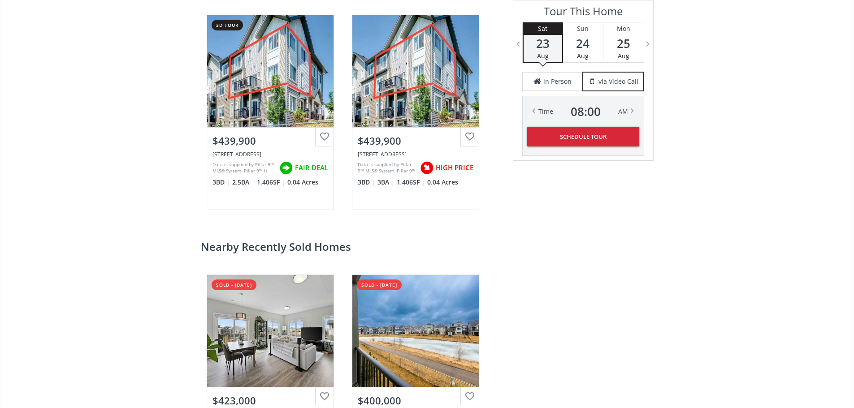  I want to click on span: FAIR DEAL, so click(311, 168).